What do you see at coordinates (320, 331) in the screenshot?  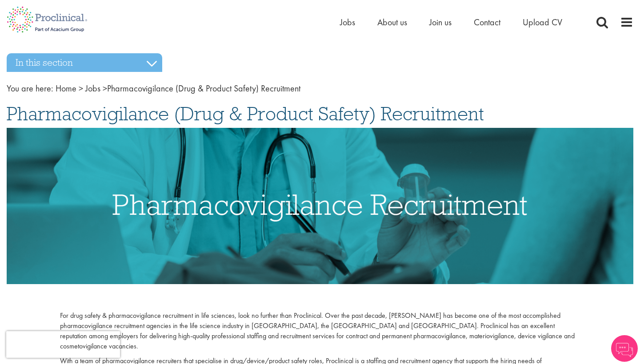 I see `p: For drug safety & pharmacovigilance recruitment in life sciences, look no further than Proclinica...` at bounding box center [320, 331].